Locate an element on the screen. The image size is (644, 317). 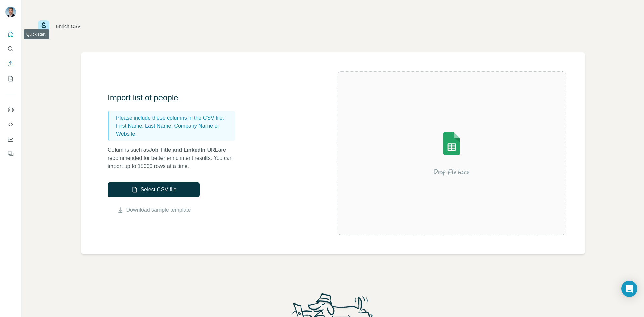
button: Use Surfe API is located at coordinates (11, 125).